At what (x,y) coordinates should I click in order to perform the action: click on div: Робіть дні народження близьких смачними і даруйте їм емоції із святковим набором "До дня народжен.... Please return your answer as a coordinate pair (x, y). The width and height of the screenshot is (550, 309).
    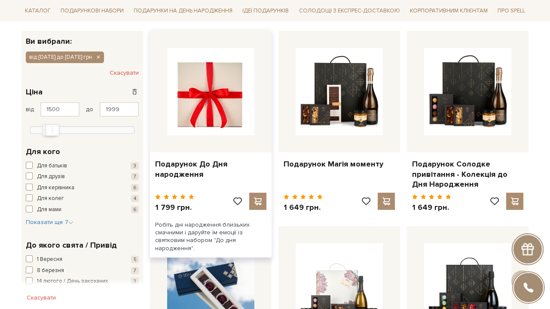
    Looking at the image, I should click on (211, 237).